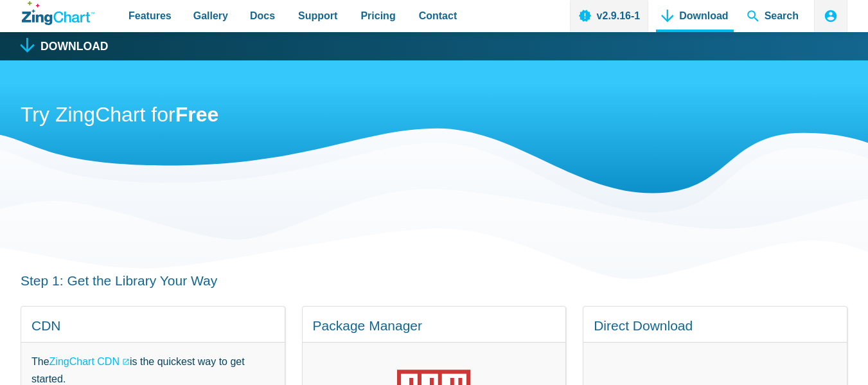 This screenshot has width=868, height=385. I want to click on strong: Free, so click(197, 114).